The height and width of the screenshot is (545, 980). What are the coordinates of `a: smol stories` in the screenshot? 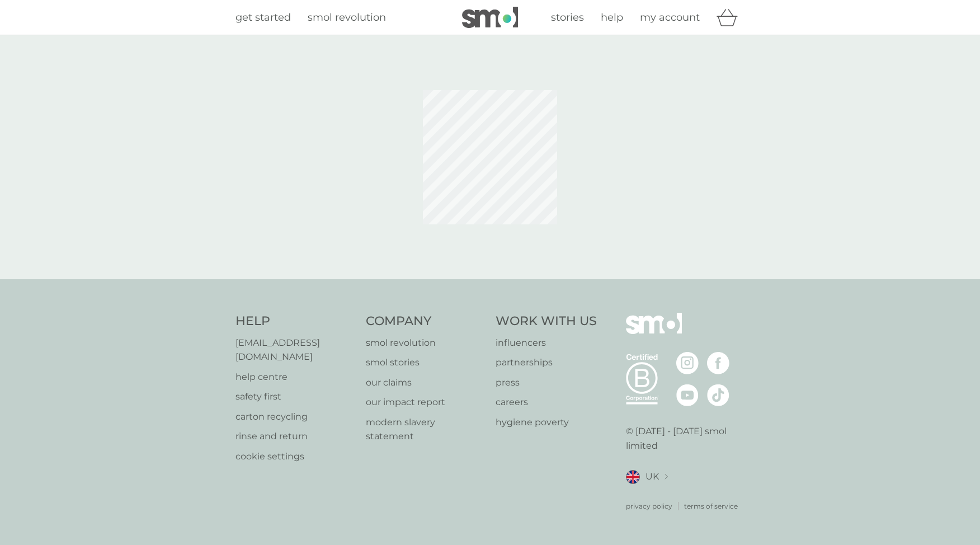 It's located at (426, 363).